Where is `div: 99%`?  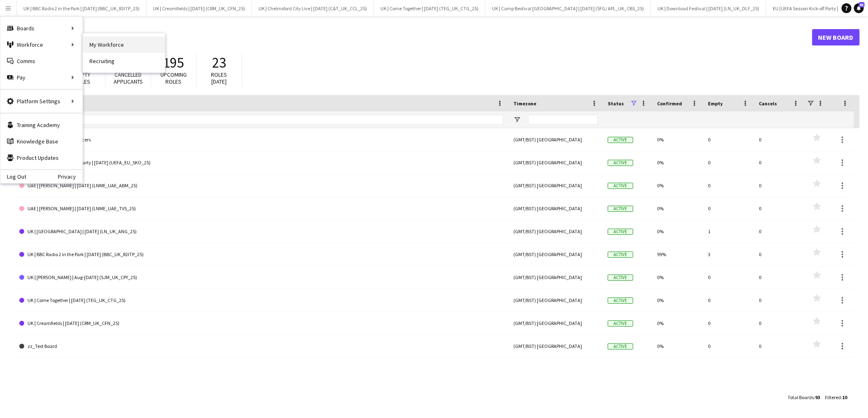
div: 99% is located at coordinates (678, 254).